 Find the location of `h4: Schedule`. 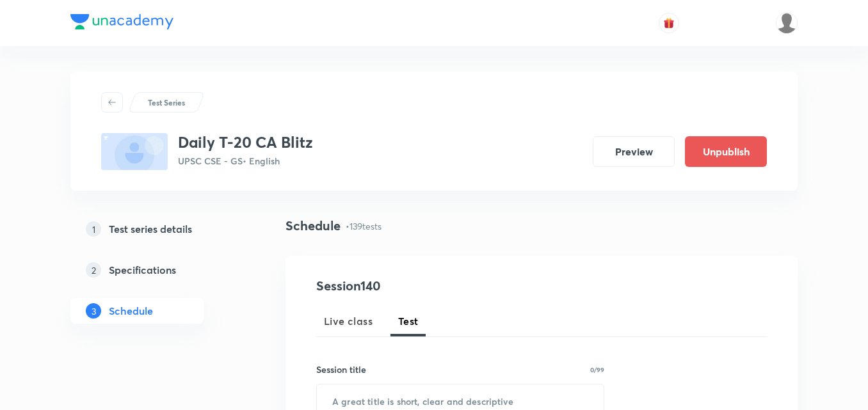

h4: Schedule is located at coordinates (313, 226).